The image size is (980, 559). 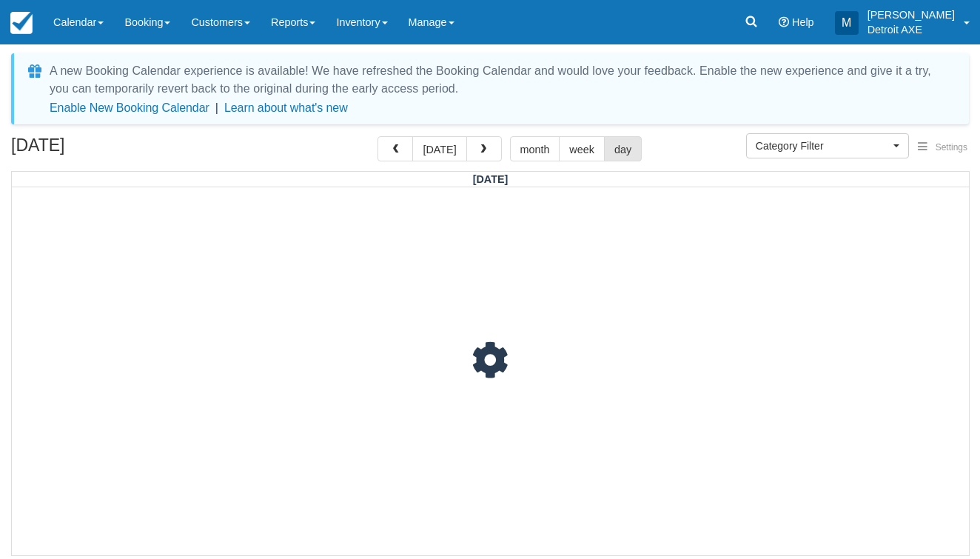 I want to click on button: month, so click(x=535, y=149).